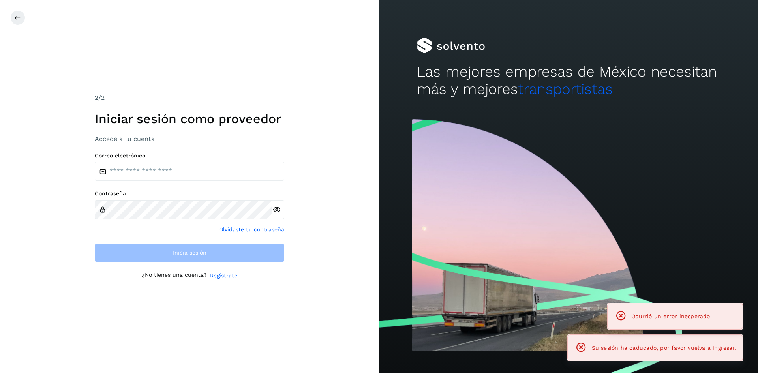  What do you see at coordinates (664, 348) in the screenshot?
I see `span: Su sesión ha caducado, por favor vuelva a ingresar.` at bounding box center [664, 348].